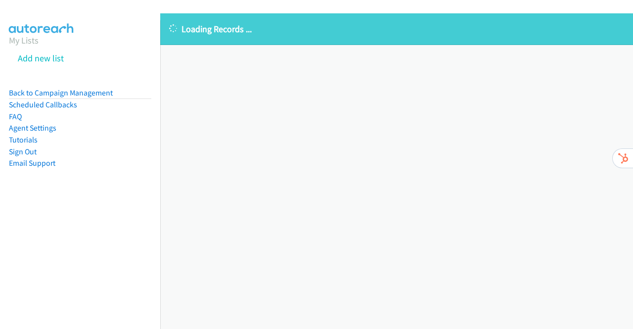  I want to click on a: Sign Out, so click(23, 151).